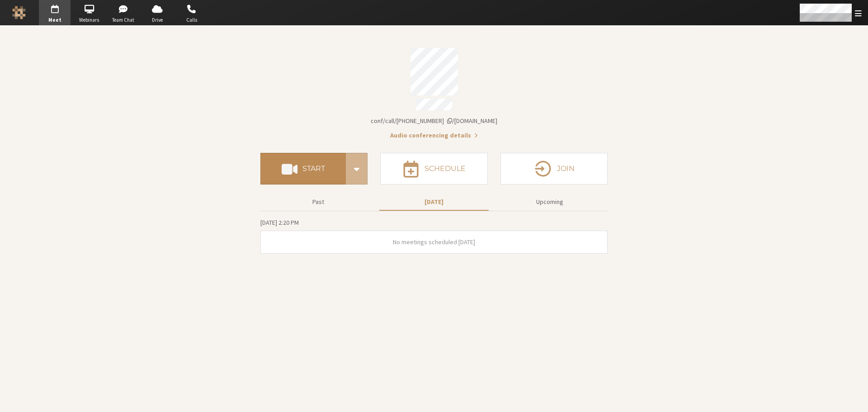  I want to click on button: Audio conferencing details, so click(434, 135).